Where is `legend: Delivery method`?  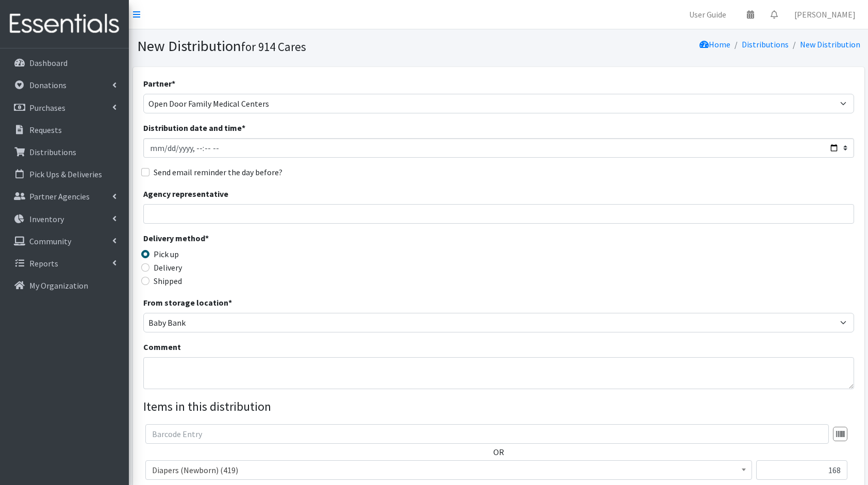 legend: Delivery method is located at coordinates (232, 240).